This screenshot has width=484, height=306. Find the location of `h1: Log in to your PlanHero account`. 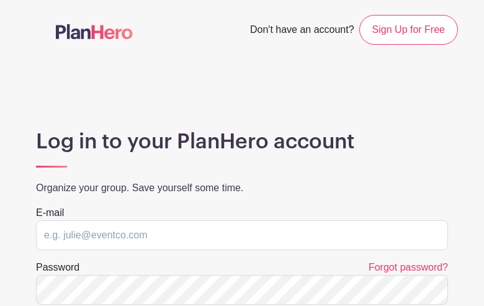

h1: Log in to your PlanHero account is located at coordinates (242, 142).